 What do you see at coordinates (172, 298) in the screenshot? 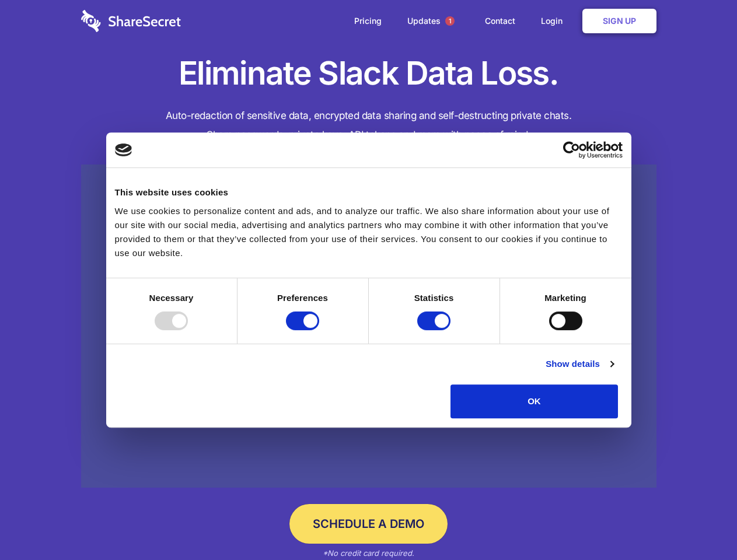
I see `strong: Necessary` at bounding box center [172, 298].